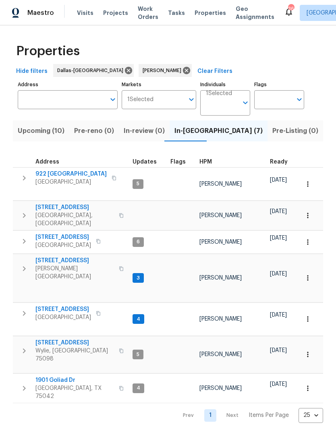 This screenshot has width=336, height=433. What do you see at coordinates (249, 416) in the screenshot?
I see `nav: Pagination Navigation` at bounding box center [249, 416].